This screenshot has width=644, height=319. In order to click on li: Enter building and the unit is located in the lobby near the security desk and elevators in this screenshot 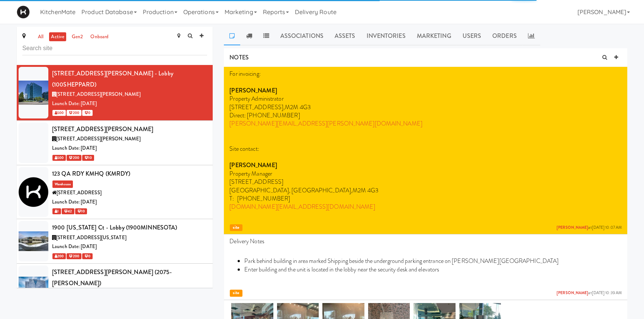, I will do `click(433, 270)`.